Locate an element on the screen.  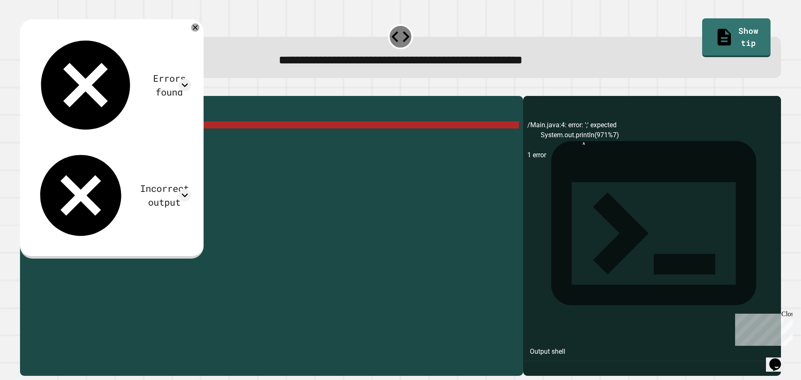
div: Chat with us now!Close is located at coordinates (30, 28).